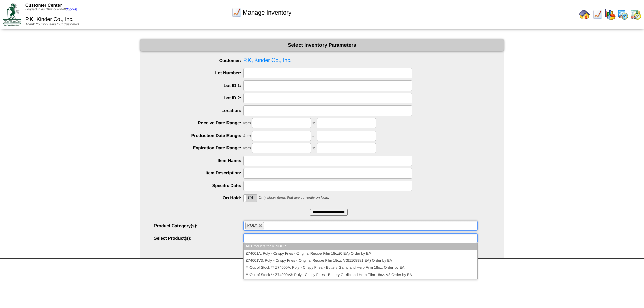 This screenshot has height=308, width=644. What do you see at coordinates (199, 173) in the screenshot?
I see `label: Item Description:` at bounding box center [199, 173].